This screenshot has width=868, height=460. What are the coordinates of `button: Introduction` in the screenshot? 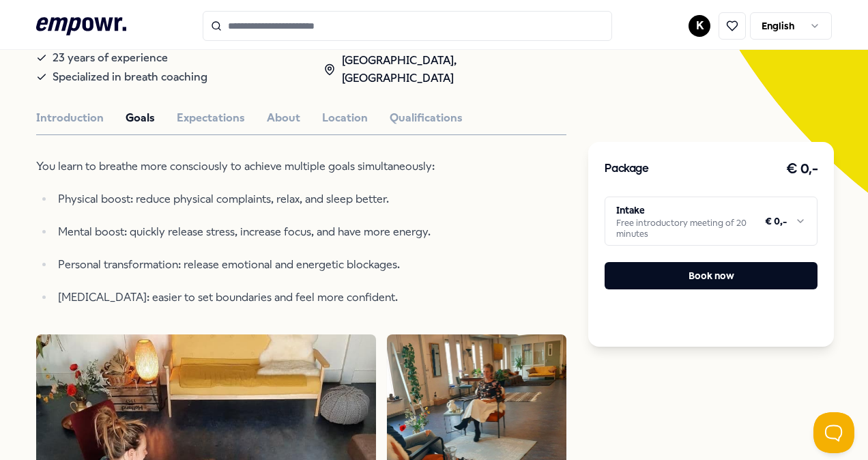 It's located at (70, 118).